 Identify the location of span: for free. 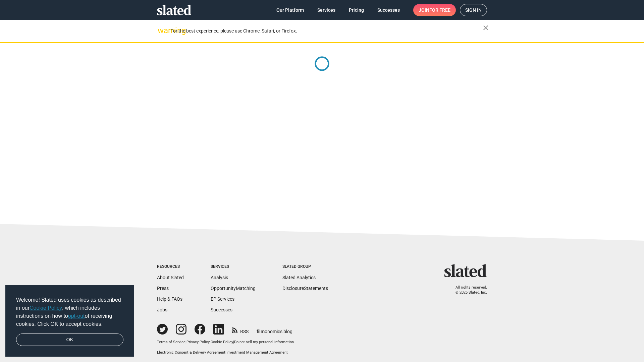
(440, 10).